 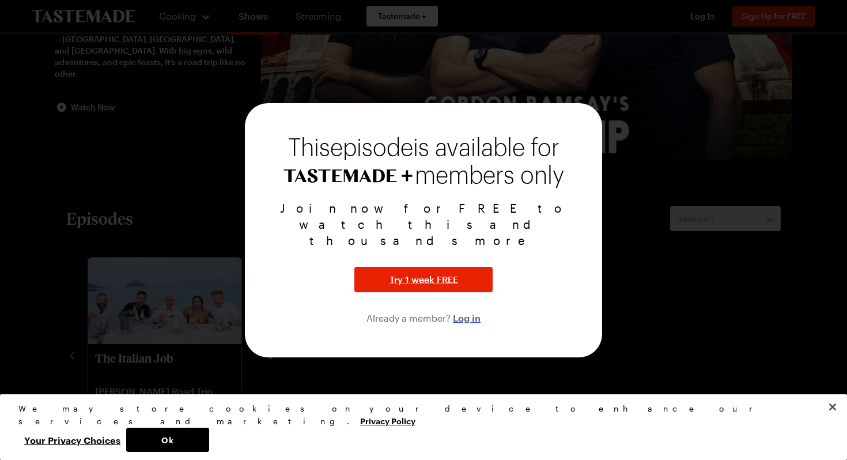 What do you see at coordinates (72, 440) in the screenshot?
I see `button: Your Privacy Choices` at bounding box center [72, 440].